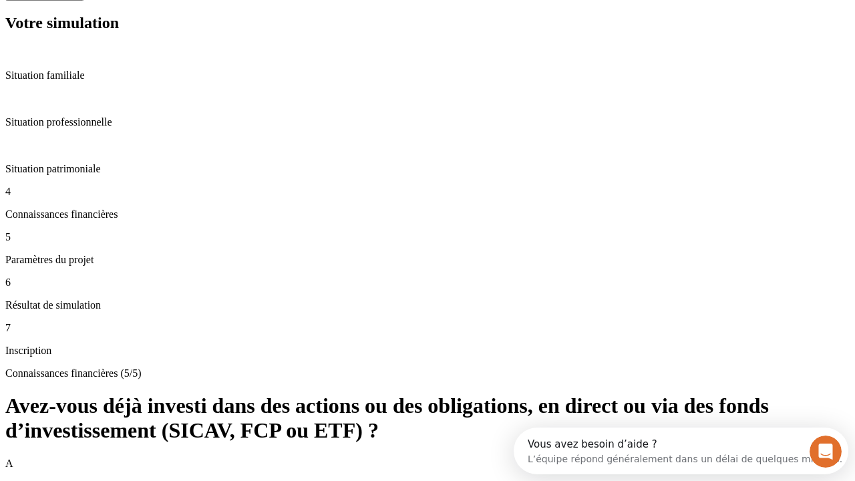 This screenshot has width=855, height=481. Describe the element at coordinates (427, 169) in the screenshot. I see `p: Situation patrimoniale` at that location.